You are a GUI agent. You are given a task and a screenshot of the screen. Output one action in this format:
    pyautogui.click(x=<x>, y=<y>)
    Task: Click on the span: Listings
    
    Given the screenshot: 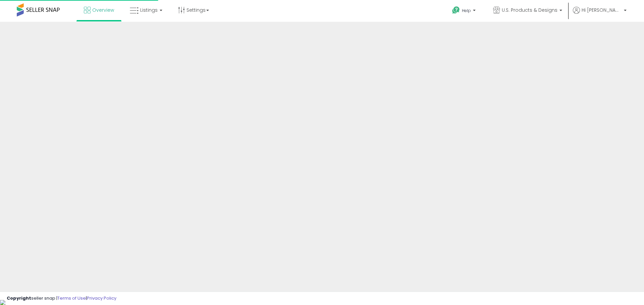 What is the action you would take?
    pyautogui.click(x=149, y=10)
    